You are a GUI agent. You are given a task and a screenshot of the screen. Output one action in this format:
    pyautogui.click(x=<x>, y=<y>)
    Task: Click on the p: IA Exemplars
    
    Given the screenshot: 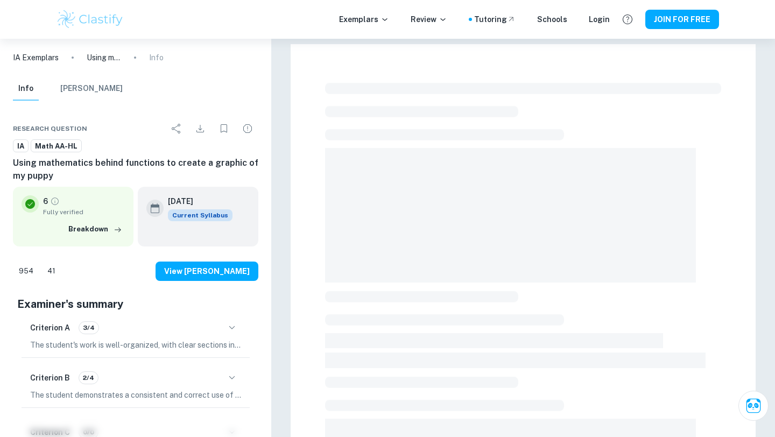 What is the action you would take?
    pyautogui.click(x=36, y=58)
    